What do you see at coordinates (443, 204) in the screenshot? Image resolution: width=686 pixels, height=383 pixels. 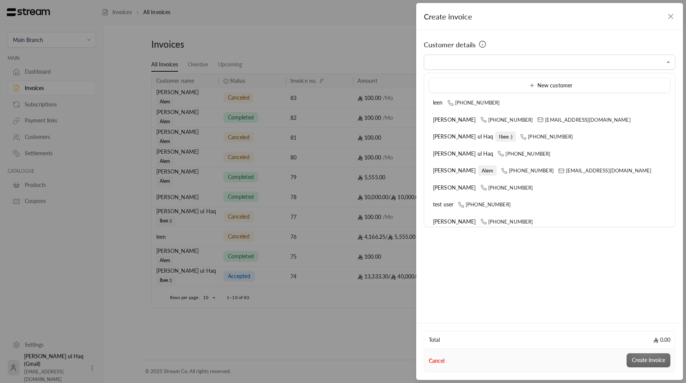 I see `span: test user` at bounding box center [443, 204].